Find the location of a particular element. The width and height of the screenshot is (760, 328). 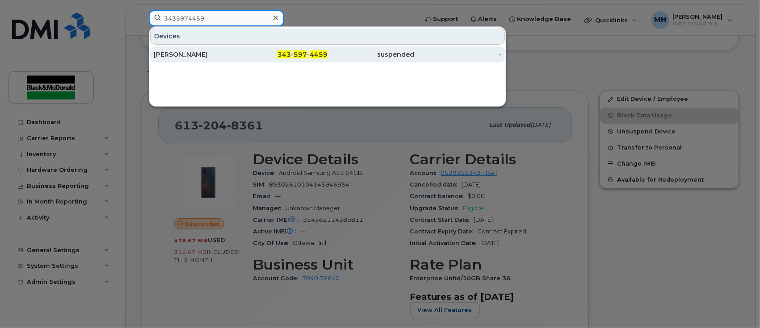

span: 4459 is located at coordinates (318, 54).